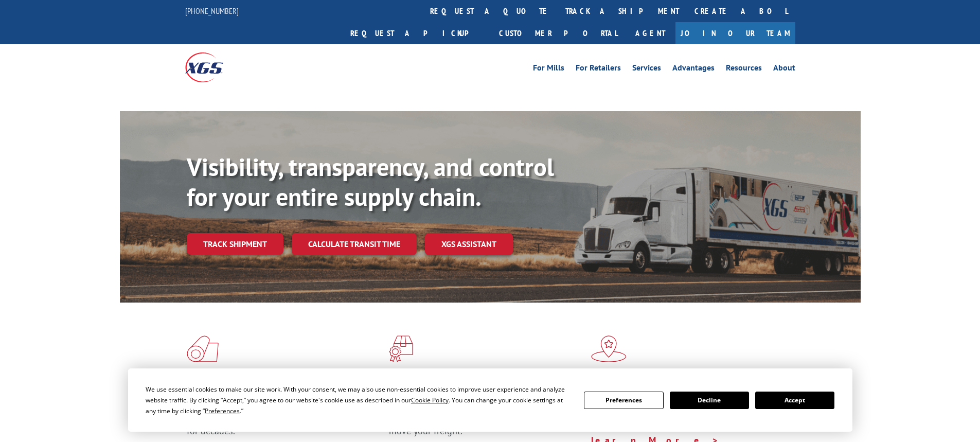 The height and width of the screenshot is (442, 980). What do you see at coordinates (735, 33) in the screenshot?
I see `a: Join Our Team` at bounding box center [735, 33].